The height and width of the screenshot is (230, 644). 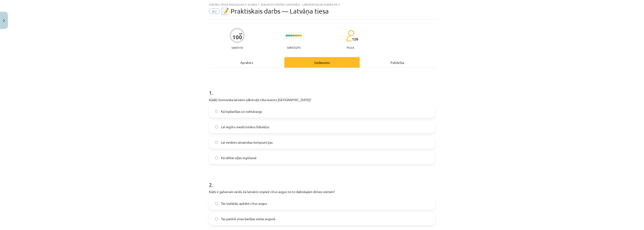 I want to click on p: Saņemsi, so click(x=237, y=48).